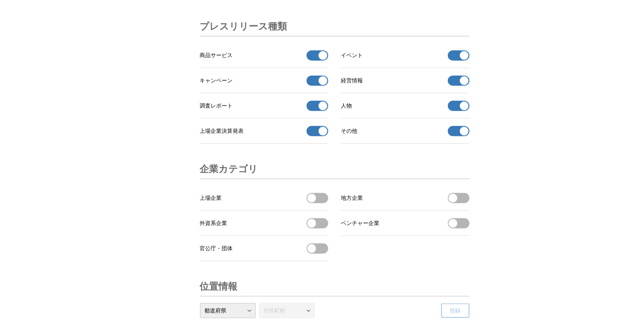 This screenshot has height=320, width=623. What do you see at coordinates (214, 223) in the screenshot?
I see `span: 外資系企業` at bounding box center [214, 223].